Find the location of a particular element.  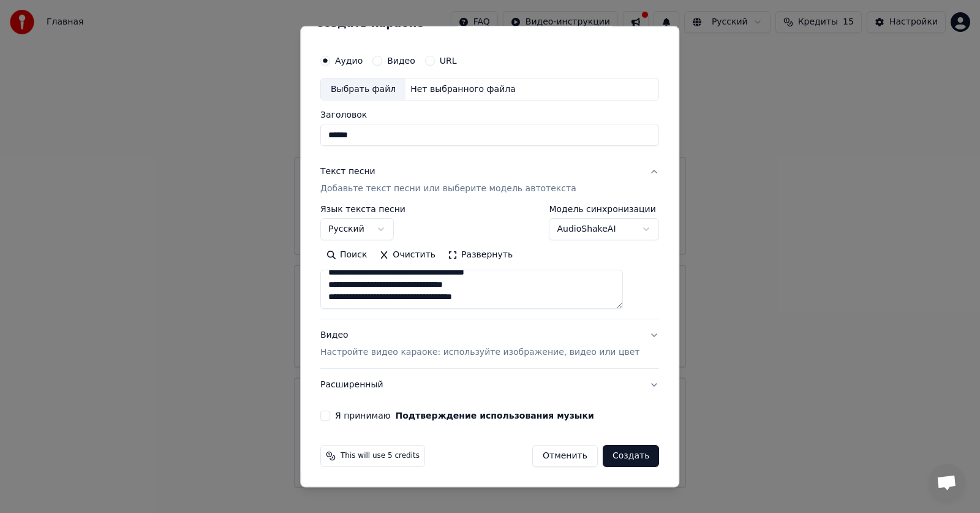

button: Развернуть is located at coordinates (480, 255).